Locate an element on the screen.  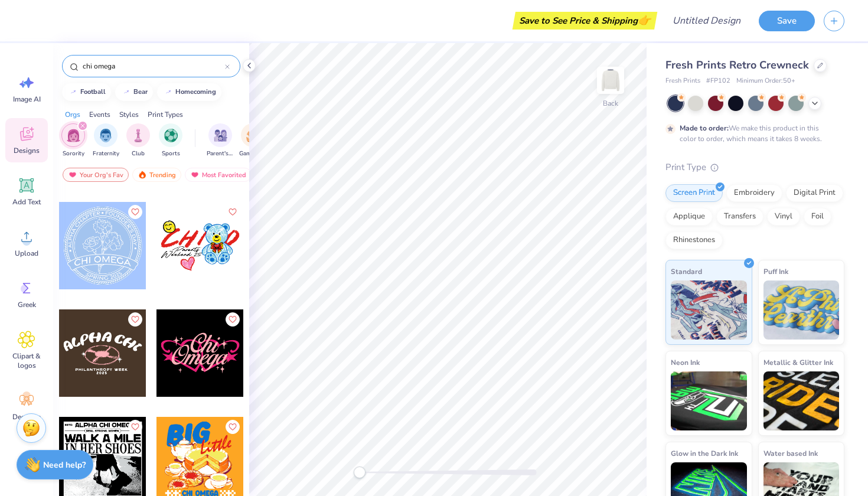
input: Try "Alpha" is located at coordinates (153, 66).